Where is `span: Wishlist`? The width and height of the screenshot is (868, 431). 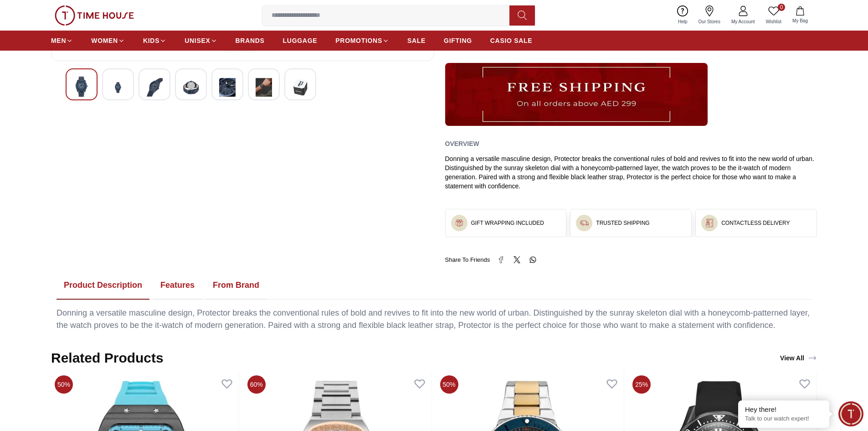 span: Wishlist is located at coordinates (773, 22).